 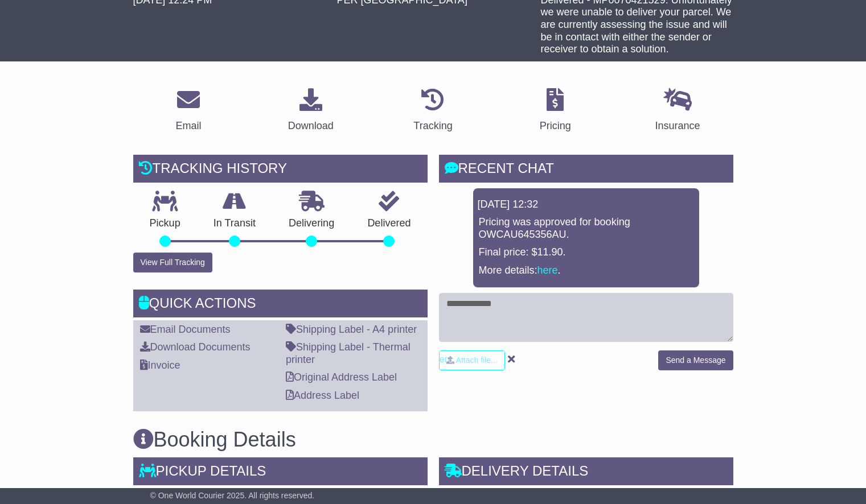 I want to click on a: Shipping Label - Thermal printer, so click(x=348, y=353).